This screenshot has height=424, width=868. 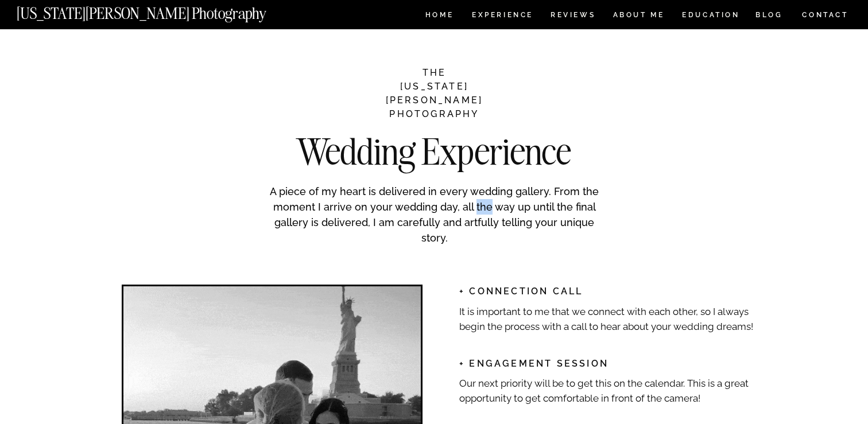 I want to click on p: It is important to me that we connect with each other, so I always begin the process with a call ..., so click(x=608, y=318).